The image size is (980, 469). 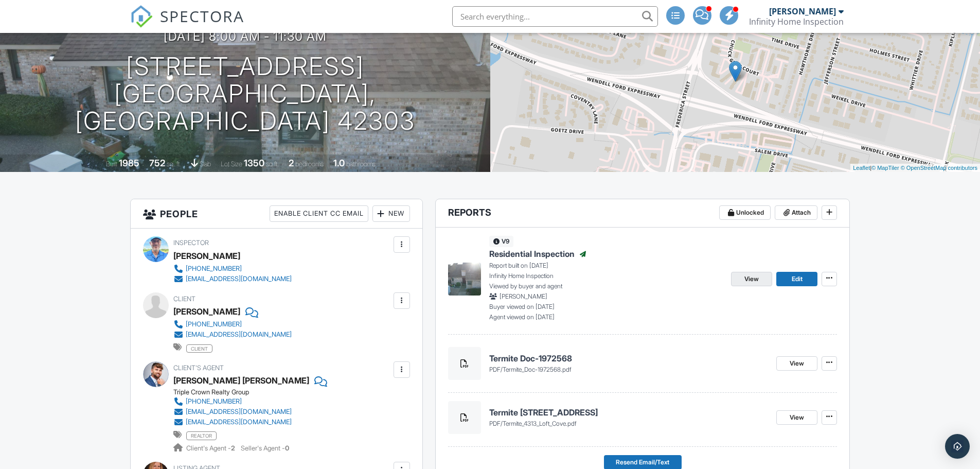 I want to click on a: © MapTiler, so click(x=885, y=168).